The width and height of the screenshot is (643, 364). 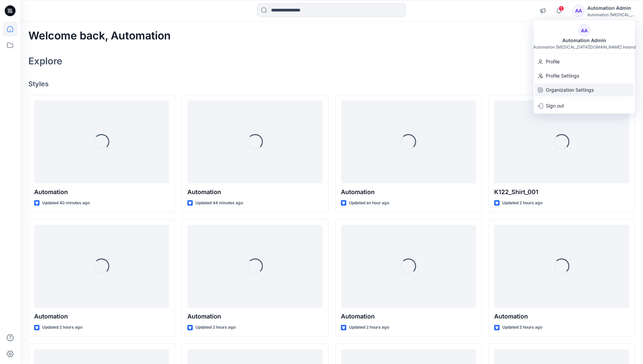 What do you see at coordinates (555, 106) in the screenshot?
I see `p: Sign out` at bounding box center [555, 106].